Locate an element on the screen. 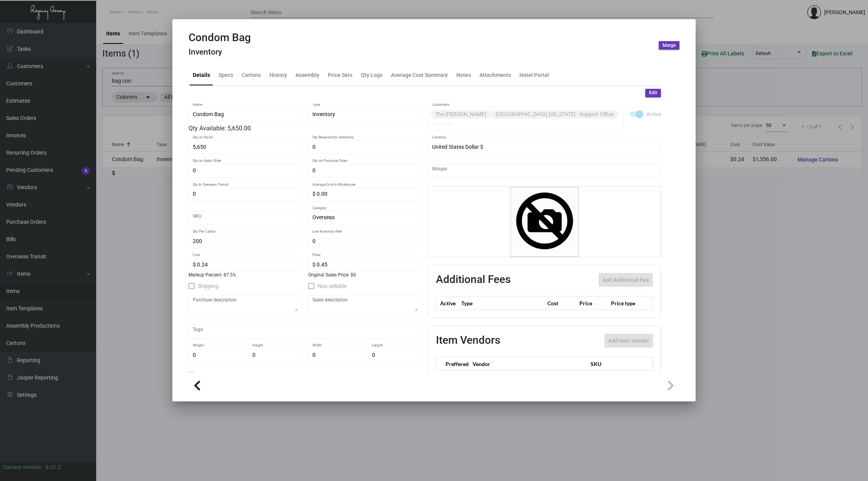  th: Price type is located at coordinates (626, 303).